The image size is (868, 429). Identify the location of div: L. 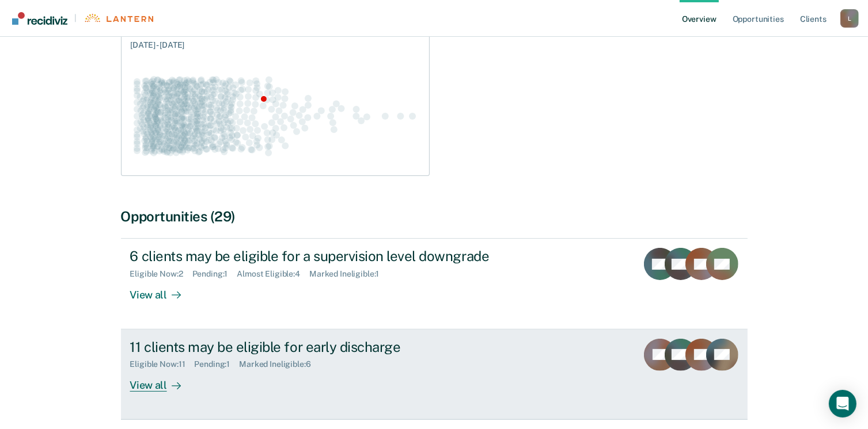
(849, 19).